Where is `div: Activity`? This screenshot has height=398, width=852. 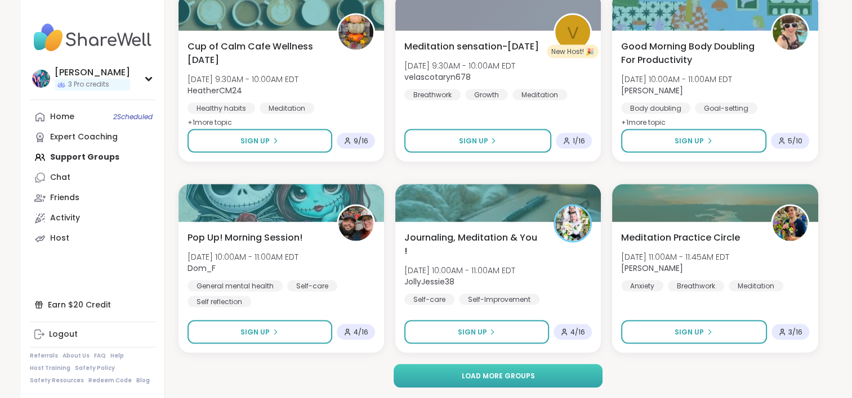 div: Activity is located at coordinates (65, 218).